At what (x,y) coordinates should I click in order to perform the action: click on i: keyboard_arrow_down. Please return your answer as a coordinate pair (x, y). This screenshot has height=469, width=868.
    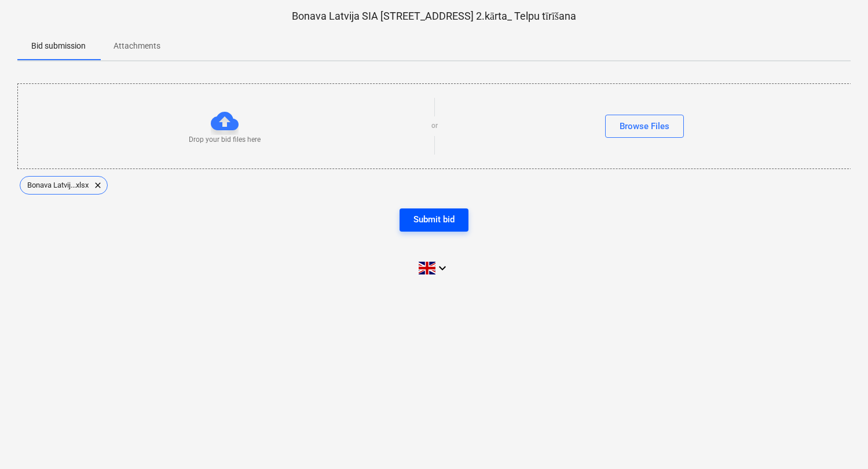
    Looking at the image, I should click on (443, 268).